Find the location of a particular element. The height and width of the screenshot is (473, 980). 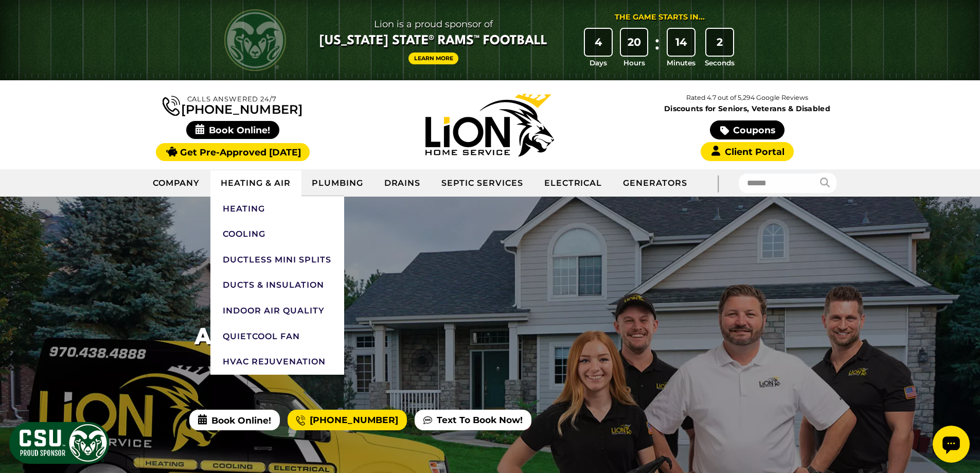

a: Generators is located at coordinates (655, 183).